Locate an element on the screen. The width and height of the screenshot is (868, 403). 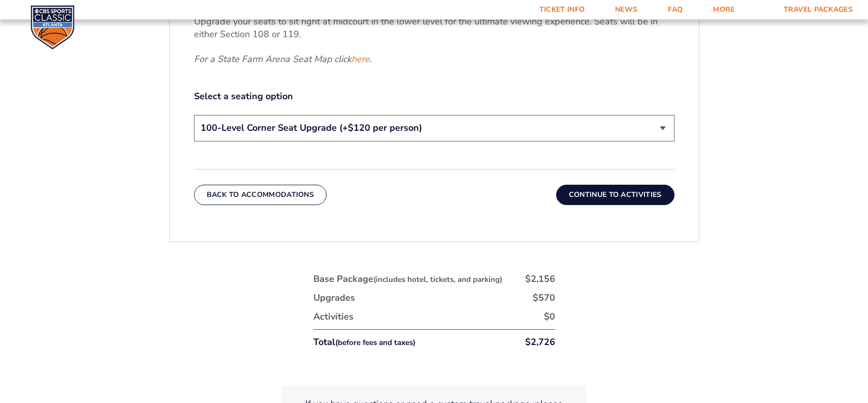
small: (includes hotel, tickets, and parking) is located at coordinates (438, 279).